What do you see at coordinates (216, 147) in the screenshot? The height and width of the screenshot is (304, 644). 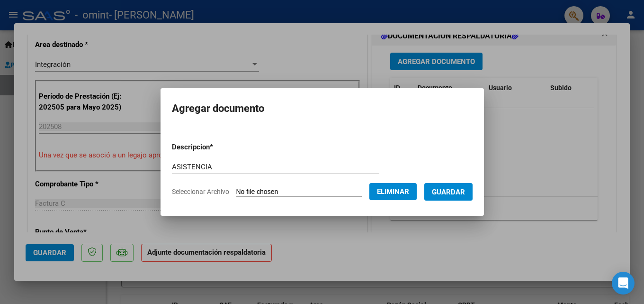 I see `p: Descripcion` at bounding box center [216, 147].